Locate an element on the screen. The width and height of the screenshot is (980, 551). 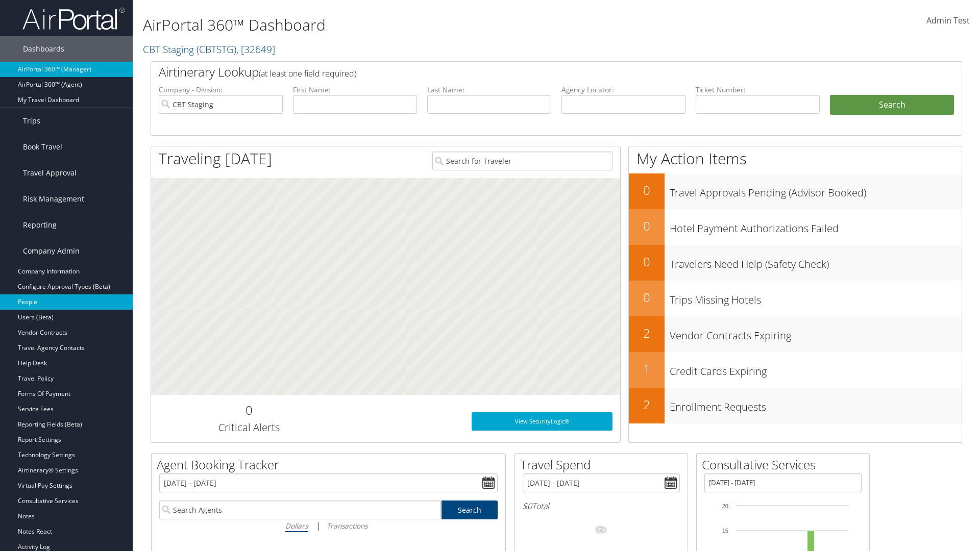
span: Company Admin is located at coordinates (51, 251).